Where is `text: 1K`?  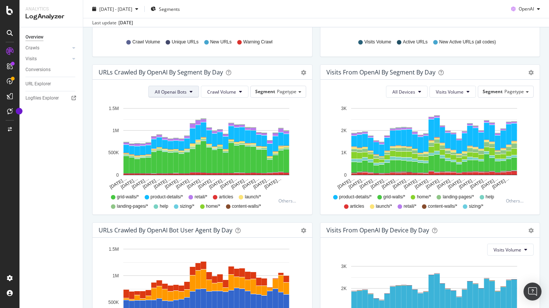
text: 1K is located at coordinates (344, 153).